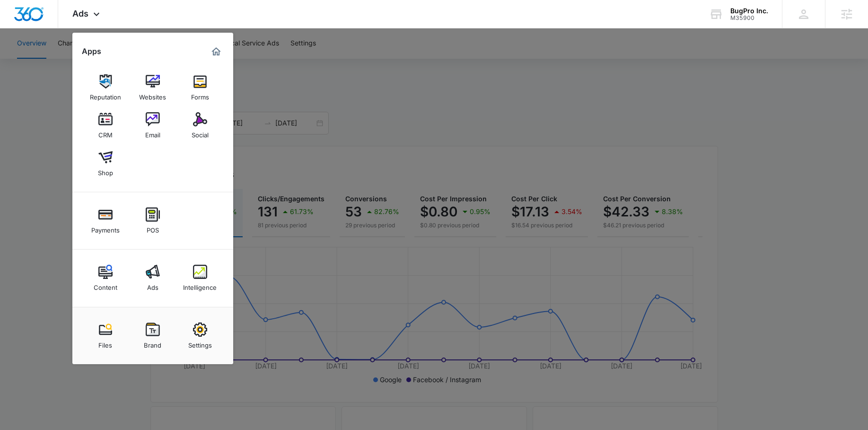 The width and height of the screenshot is (868, 430). Describe the element at coordinates (153, 220) in the screenshot. I see `a: POS` at that location.